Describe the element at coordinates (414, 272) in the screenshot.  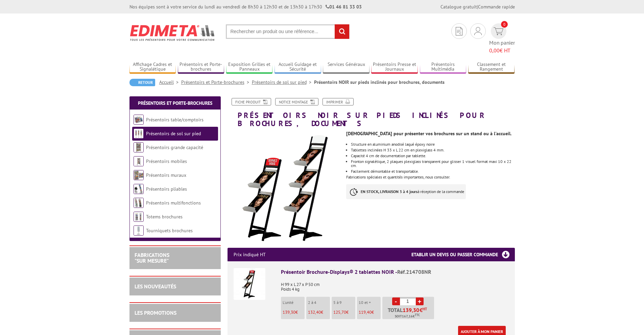
I see `span: Réf.214708NR` at that location.